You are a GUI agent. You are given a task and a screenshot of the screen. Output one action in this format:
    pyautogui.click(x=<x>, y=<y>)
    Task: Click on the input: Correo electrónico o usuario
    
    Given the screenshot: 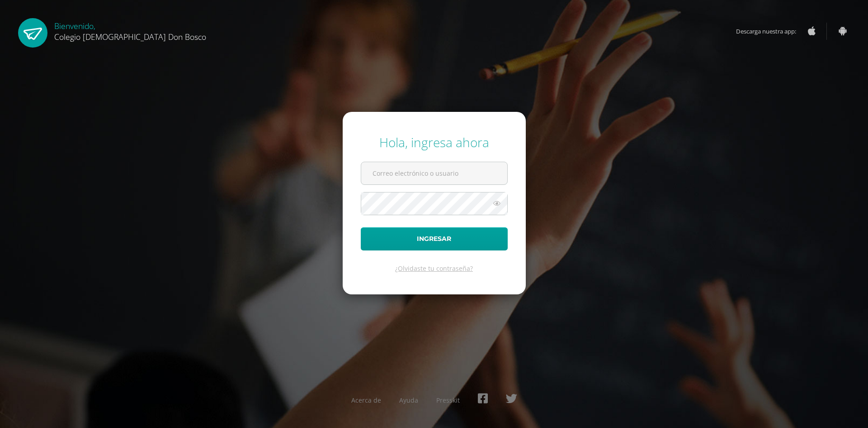 What is the action you would take?
    pyautogui.click(x=434, y=173)
    